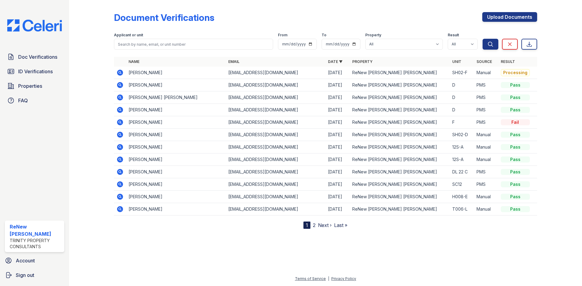 The height and width of the screenshot is (286, 582). I want to click on img: CE_Logo_Blue-a8612792a0a2168367f1c8372b55b34899dd931a85d93a1a3d3e32e68fde9ad4.png, so click(35, 25).